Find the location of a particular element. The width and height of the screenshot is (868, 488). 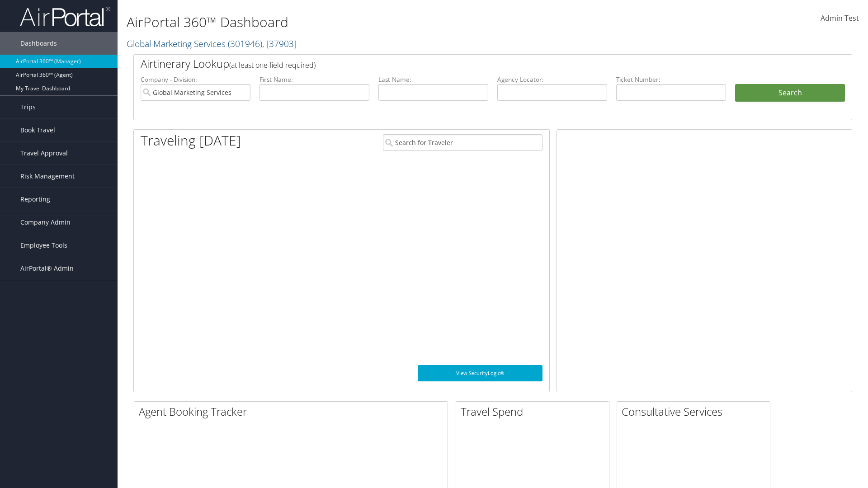

label: Ticket Number: is located at coordinates (671, 79).